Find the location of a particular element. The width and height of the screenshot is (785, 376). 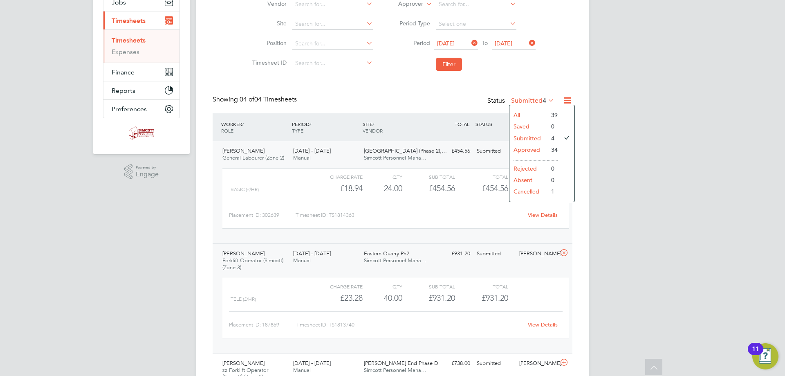

span: Powered by is located at coordinates (147, 167).